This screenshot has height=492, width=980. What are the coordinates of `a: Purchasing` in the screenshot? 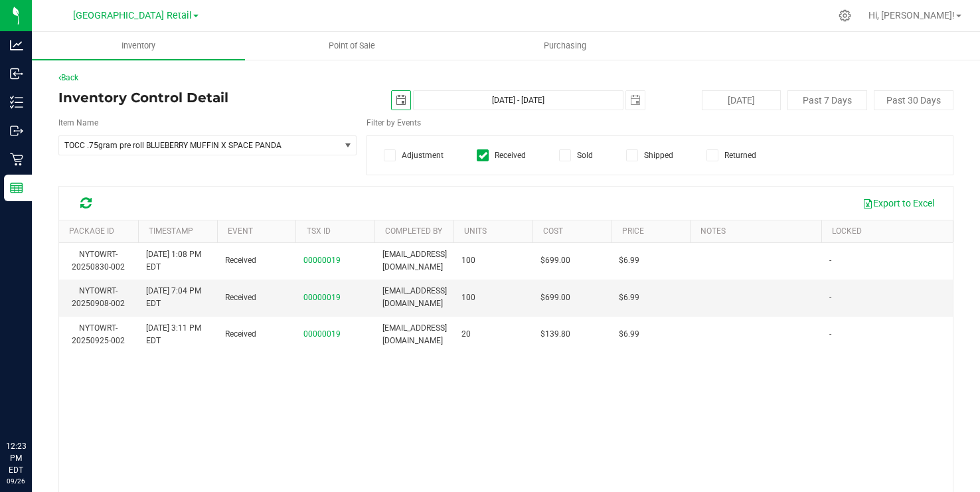 It's located at (565, 46).